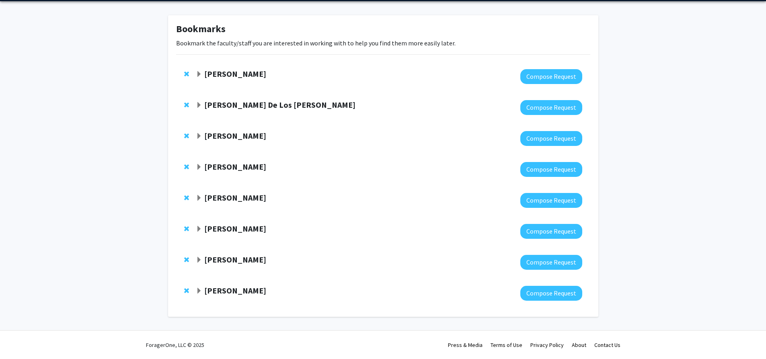 The height and width of the screenshot is (359, 766). I want to click on button: Compose Request to Jeremy Purcell, so click(551, 262).